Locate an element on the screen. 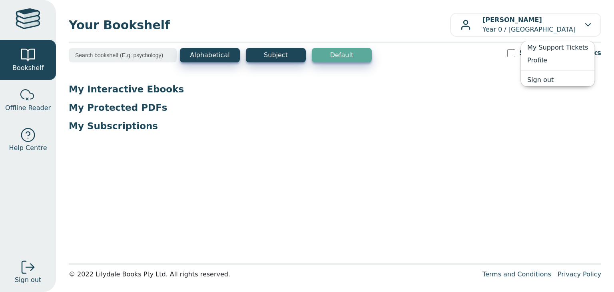  span: Bookshelf is located at coordinates (28, 68).